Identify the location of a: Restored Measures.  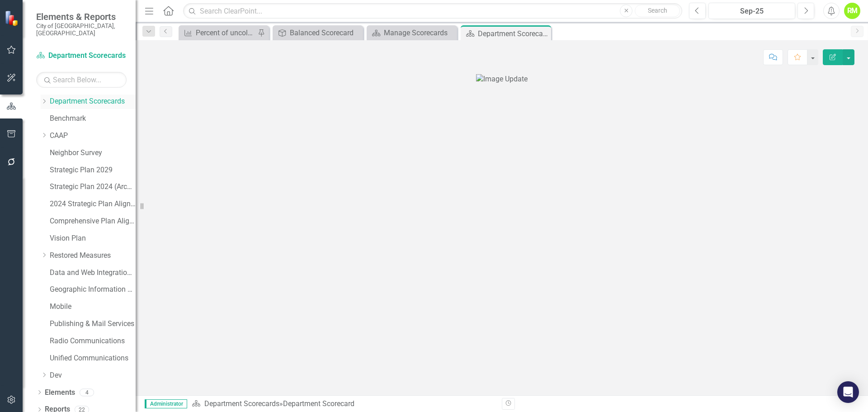
(93, 255).